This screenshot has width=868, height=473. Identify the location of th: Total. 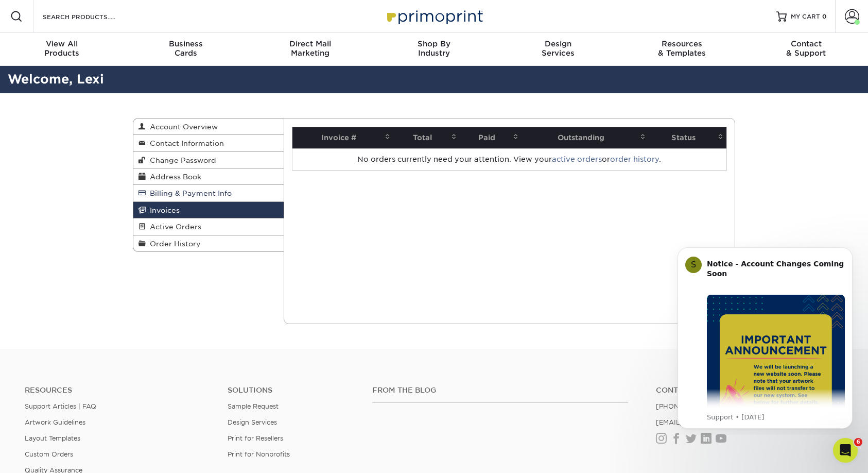
(427, 137).